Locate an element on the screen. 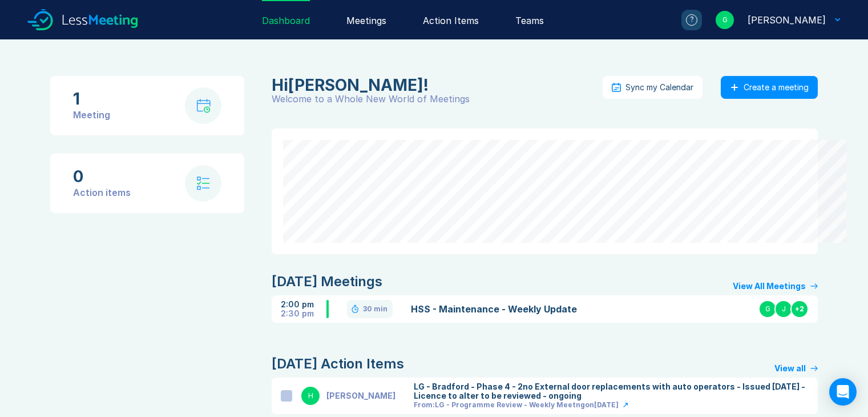 This screenshot has width=868, height=417. button: Sync my Calendar is located at coordinates (652, 88).